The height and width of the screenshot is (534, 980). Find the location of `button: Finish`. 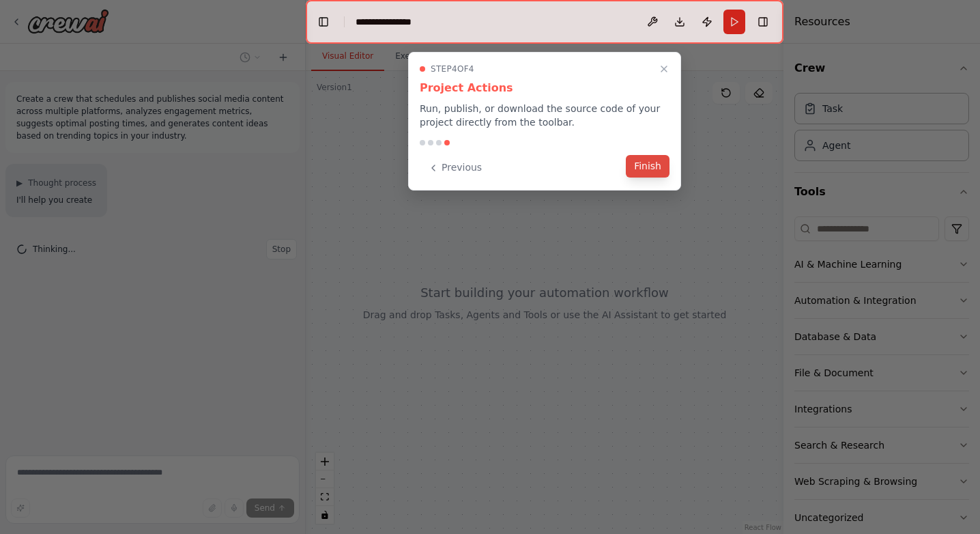

button: Finish is located at coordinates (648, 166).